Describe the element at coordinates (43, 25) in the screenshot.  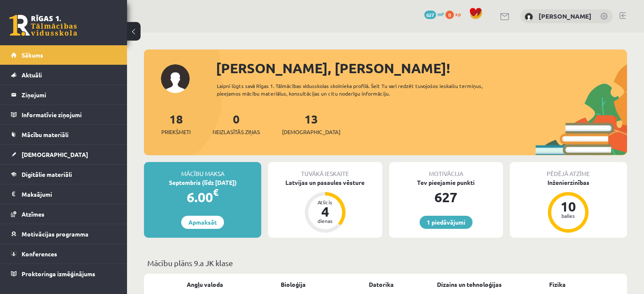
I see `a: Rīgas 1. Tālmācības vidusskola` at that location.